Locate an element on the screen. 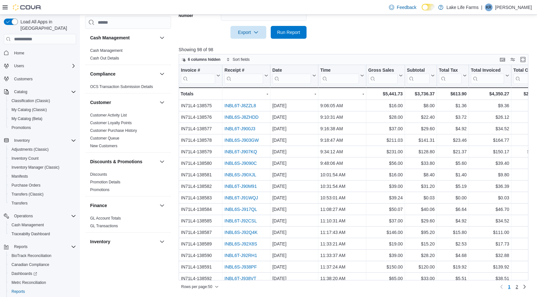 The width and height of the screenshot is (537, 297). span: Customers is located at coordinates (44, 79).